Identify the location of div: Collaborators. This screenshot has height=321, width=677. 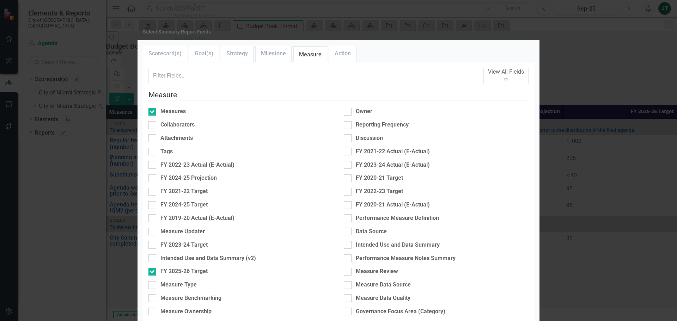
(177, 125).